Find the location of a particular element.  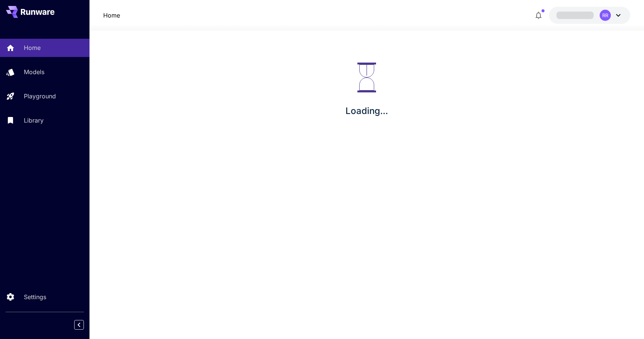

p: Models is located at coordinates (34, 72).